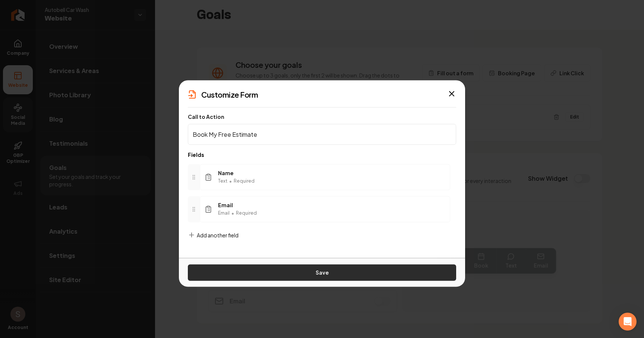 The image size is (644, 338). Describe the element at coordinates (229, 94) in the screenshot. I see `h2: Customize Form` at that location.